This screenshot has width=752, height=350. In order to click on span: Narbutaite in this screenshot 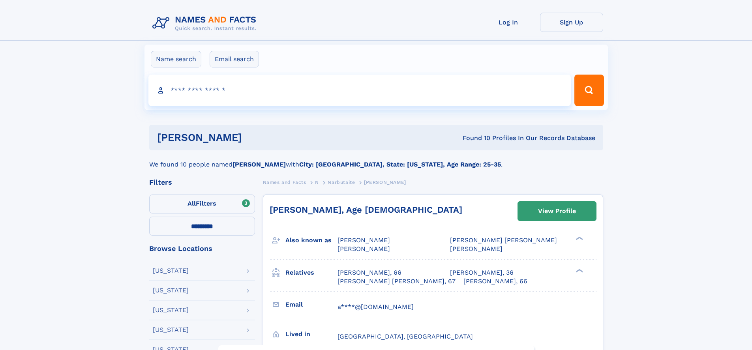, I will do `click(341, 182)`.